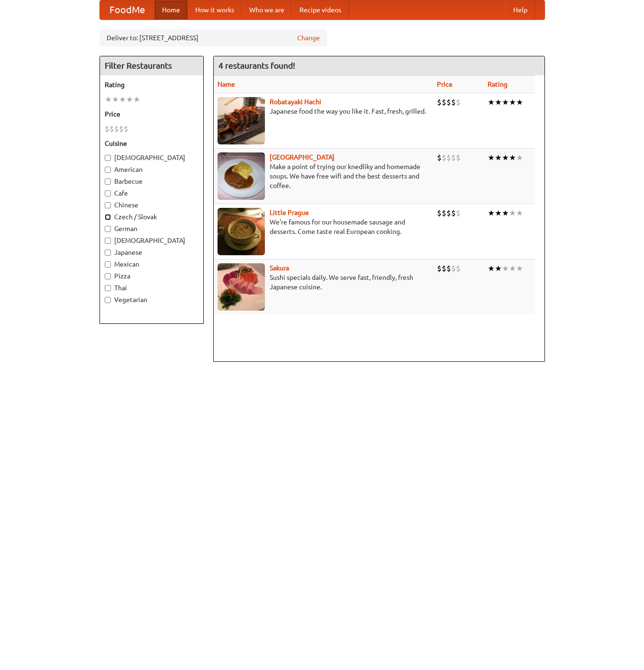 This screenshot has width=644, height=670. Describe the element at coordinates (151, 288) in the screenshot. I see `label: Thai` at that location.